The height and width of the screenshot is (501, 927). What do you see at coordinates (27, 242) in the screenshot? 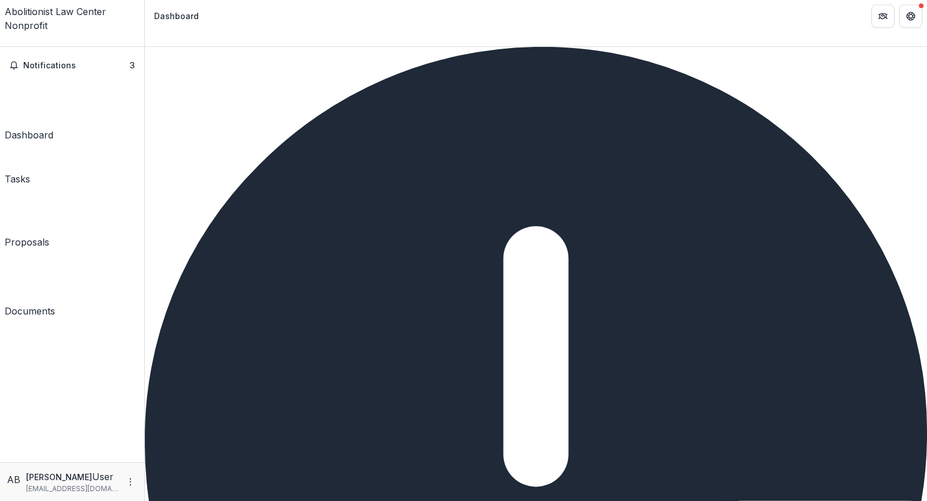
I see `div: Proposals` at bounding box center [27, 242].